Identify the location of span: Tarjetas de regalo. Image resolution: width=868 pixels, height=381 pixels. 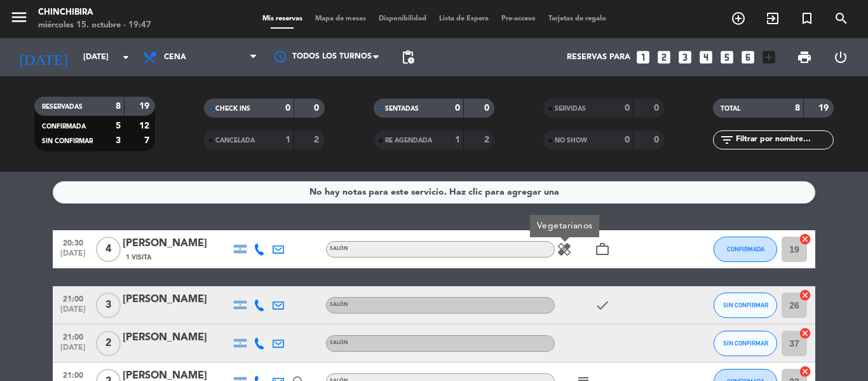
(576, 19).